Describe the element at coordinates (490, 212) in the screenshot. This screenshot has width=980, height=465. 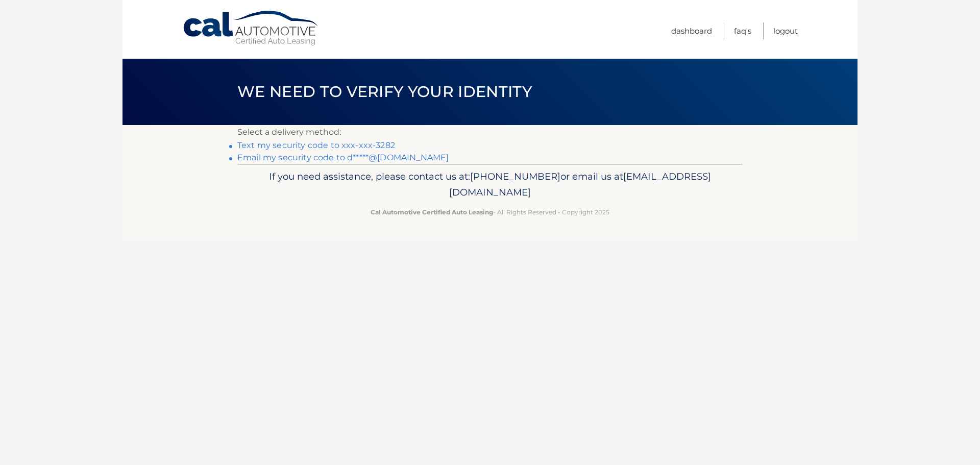
I see `p: - All Rights Reserved - Copyright 2025` at that location.